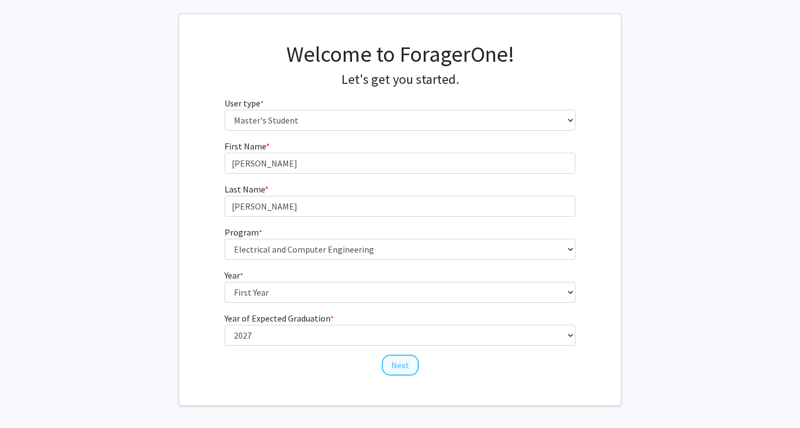 The image size is (800, 428). I want to click on label: User type, so click(244, 103).